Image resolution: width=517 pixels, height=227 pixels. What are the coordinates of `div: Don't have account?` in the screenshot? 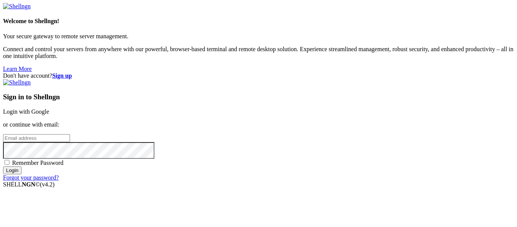 It's located at (258, 76).